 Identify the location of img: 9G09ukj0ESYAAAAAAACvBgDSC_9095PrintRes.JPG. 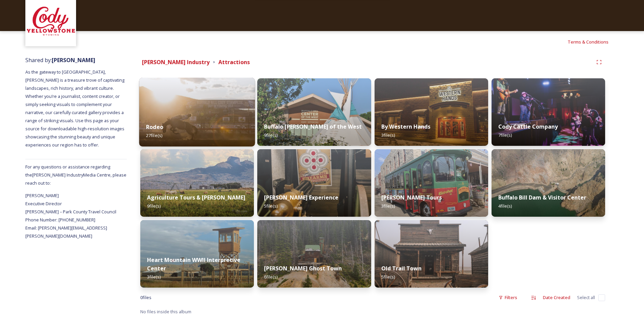
(314, 183).